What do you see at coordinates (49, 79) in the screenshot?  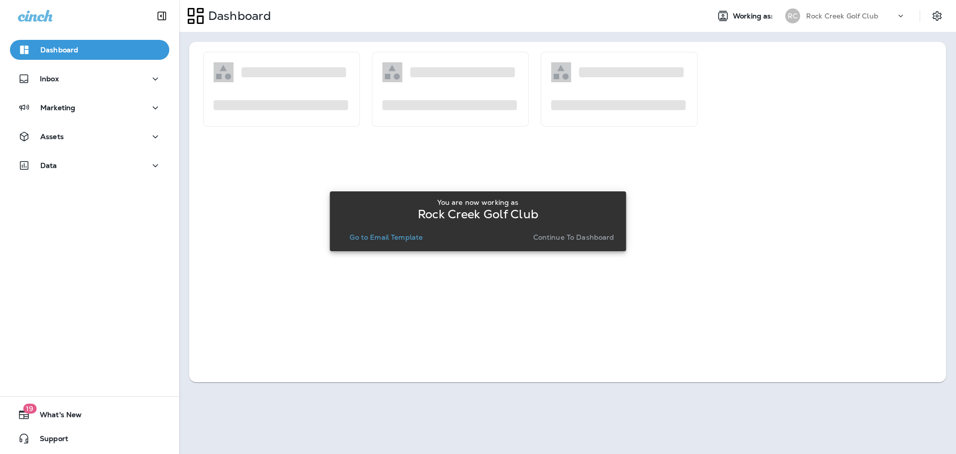 I see `p: Inbox` at bounding box center [49, 79].